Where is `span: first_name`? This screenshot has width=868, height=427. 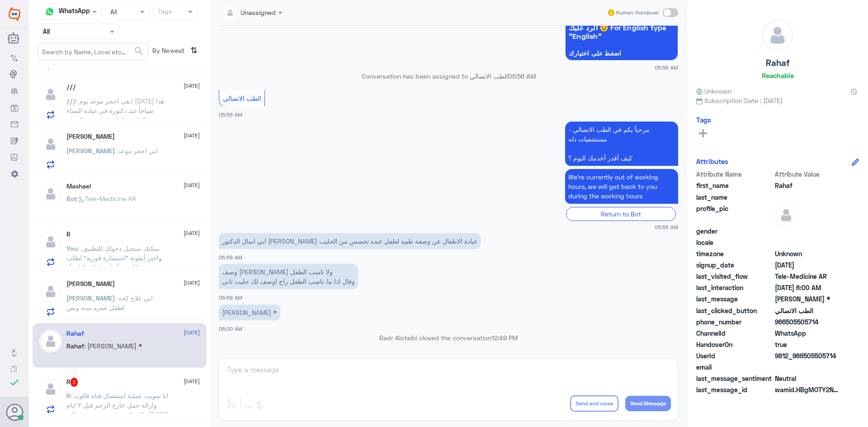 span: first_name is located at coordinates (735, 185).